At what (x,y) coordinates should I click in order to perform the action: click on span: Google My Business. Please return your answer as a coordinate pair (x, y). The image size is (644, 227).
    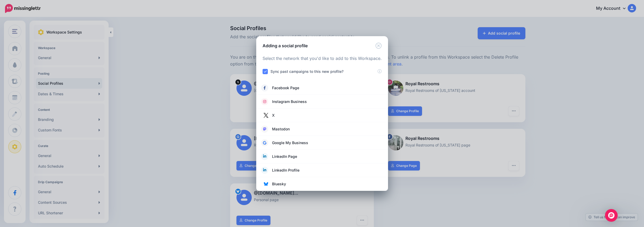
    Looking at the image, I should click on (290, 143).